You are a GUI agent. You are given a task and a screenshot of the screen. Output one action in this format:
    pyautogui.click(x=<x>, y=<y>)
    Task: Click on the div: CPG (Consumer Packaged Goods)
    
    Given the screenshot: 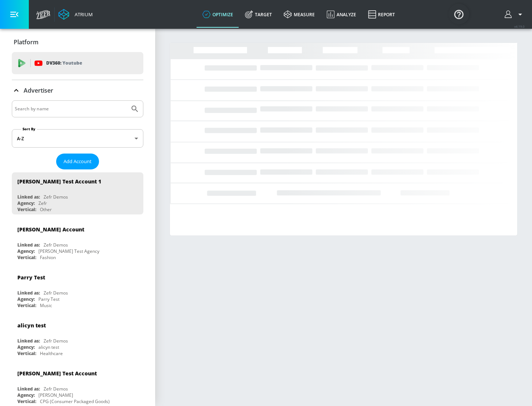 What is the action you would take?
    pyautogui.click(x=74, y=401)
    